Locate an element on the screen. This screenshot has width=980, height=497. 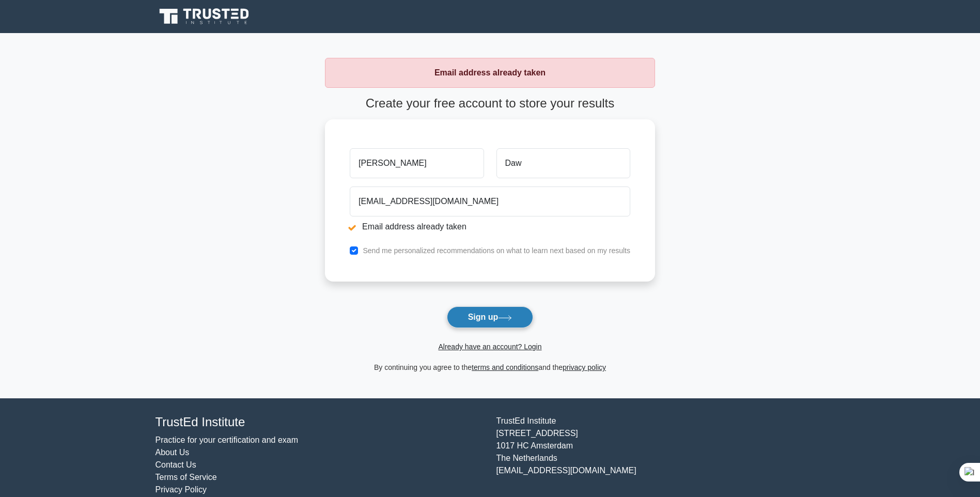
input: Last name is located at coordinates (563, 164).